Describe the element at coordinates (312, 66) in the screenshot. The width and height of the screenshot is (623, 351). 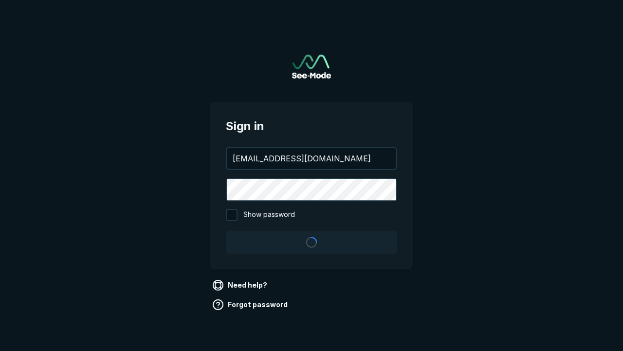
I see `a: Go to sign in` at that location.